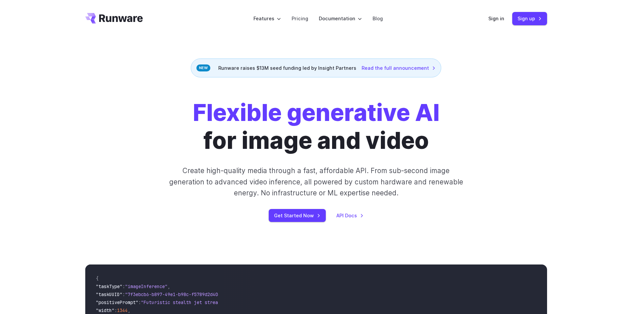  I want to click on label: Documentation, so click(340, 18).